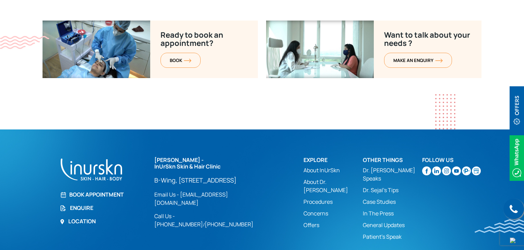  I want to click on img: Book Appointment, so click(63, 195).